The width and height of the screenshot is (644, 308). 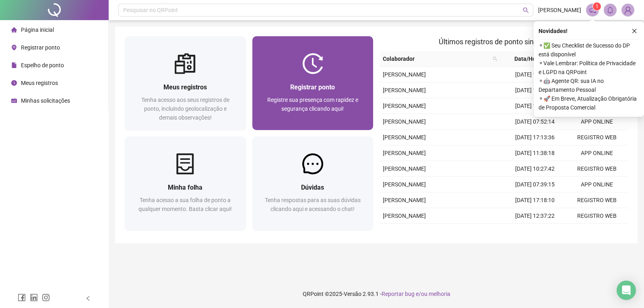 I want to click on span: left, so click(x=88, y=298).